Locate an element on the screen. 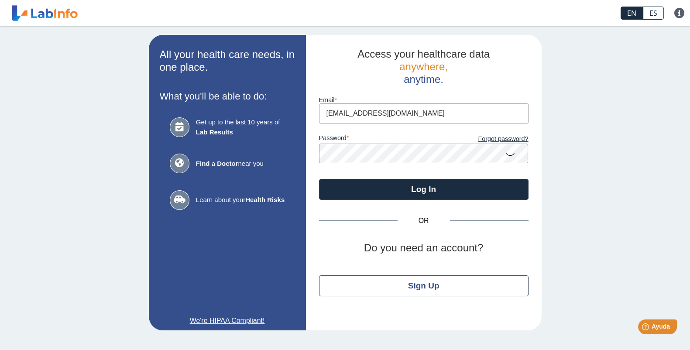 This screenshot has height=350, width=690. label: Email is located at coordinates (424, 100).